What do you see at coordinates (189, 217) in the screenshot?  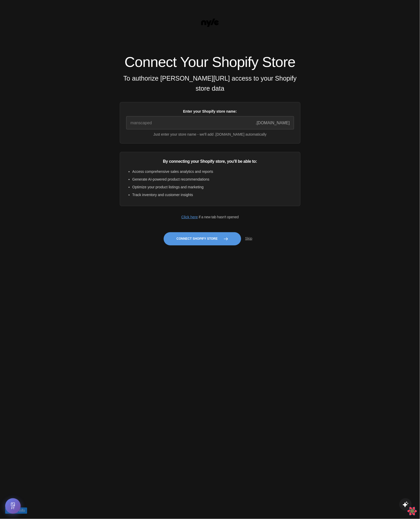 I see `button: Click here` at bounding box center [189, 217].